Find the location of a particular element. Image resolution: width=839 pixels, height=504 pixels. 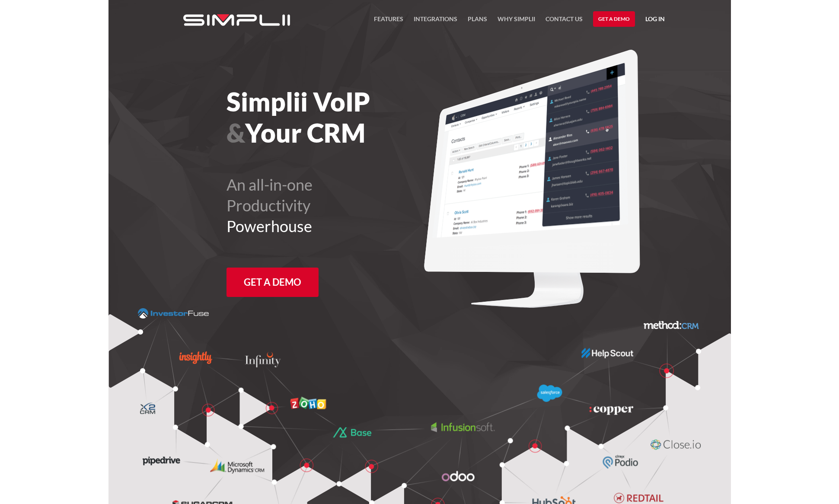

span: Powerhouse is located at coordinates (269, 226).